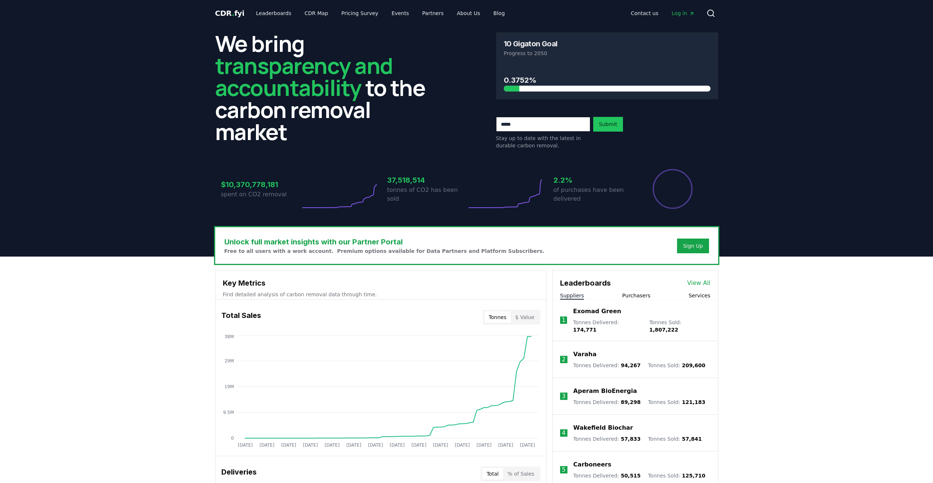  I want to click on button: Tonnes, so click(498, 317).